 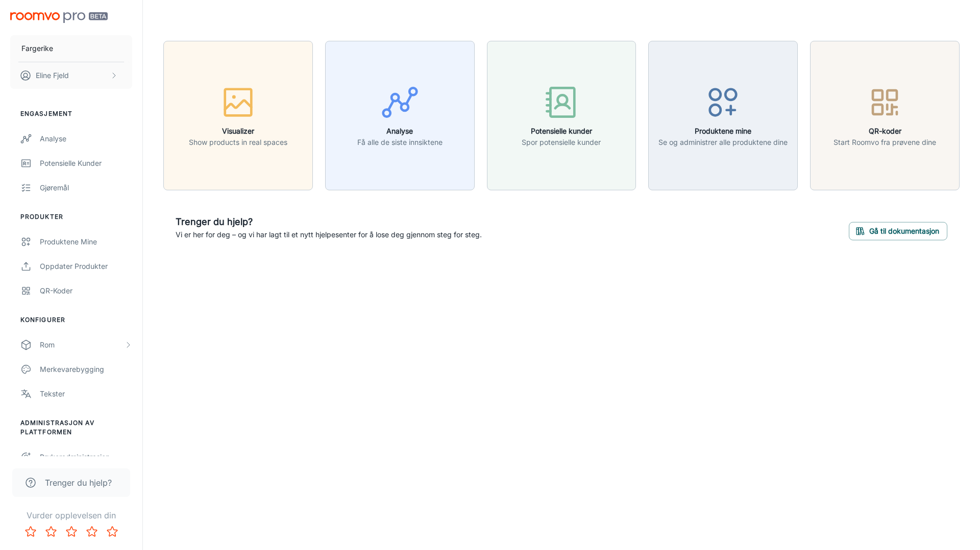 I want to click on a: AnalyseFå alle de siste innsiktene, so click(x=400, y=115).